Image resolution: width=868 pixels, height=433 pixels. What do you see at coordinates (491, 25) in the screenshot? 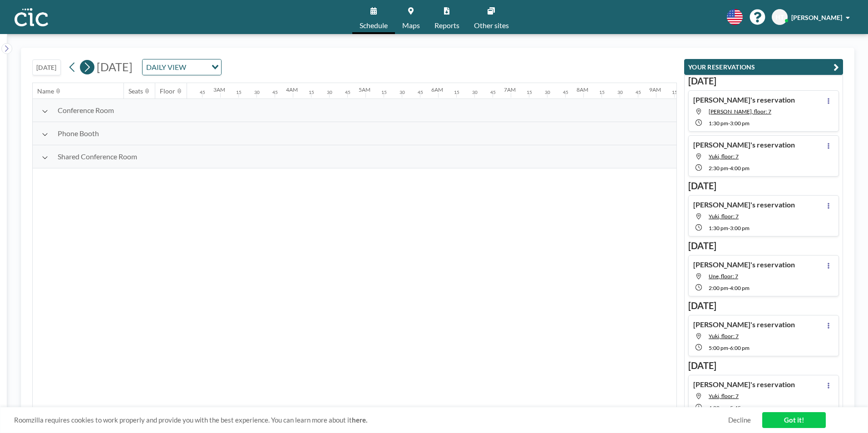
I see `span: Other sites` at bounding box center [491, 25].